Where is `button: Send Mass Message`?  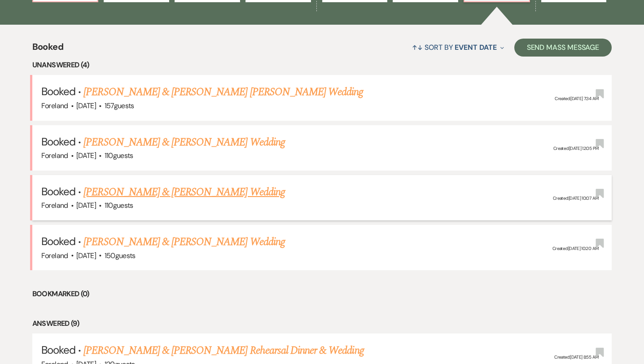
button: Send Mass Message is located at coordinates (563, 47).